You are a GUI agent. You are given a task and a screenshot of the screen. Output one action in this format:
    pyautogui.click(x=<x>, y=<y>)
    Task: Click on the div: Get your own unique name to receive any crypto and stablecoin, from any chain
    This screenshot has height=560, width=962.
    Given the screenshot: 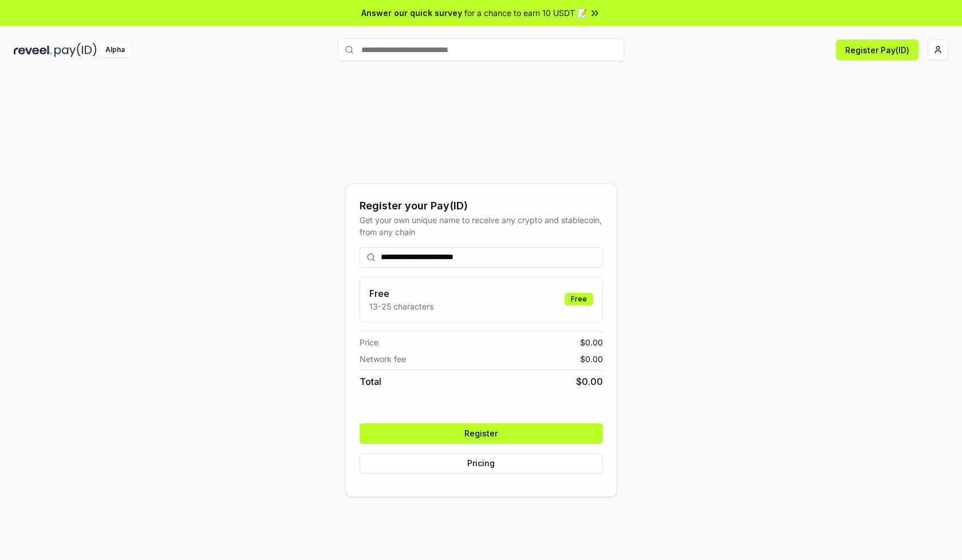 What is the action you would take?
    pyautogui.click(x=481, y=226)
    